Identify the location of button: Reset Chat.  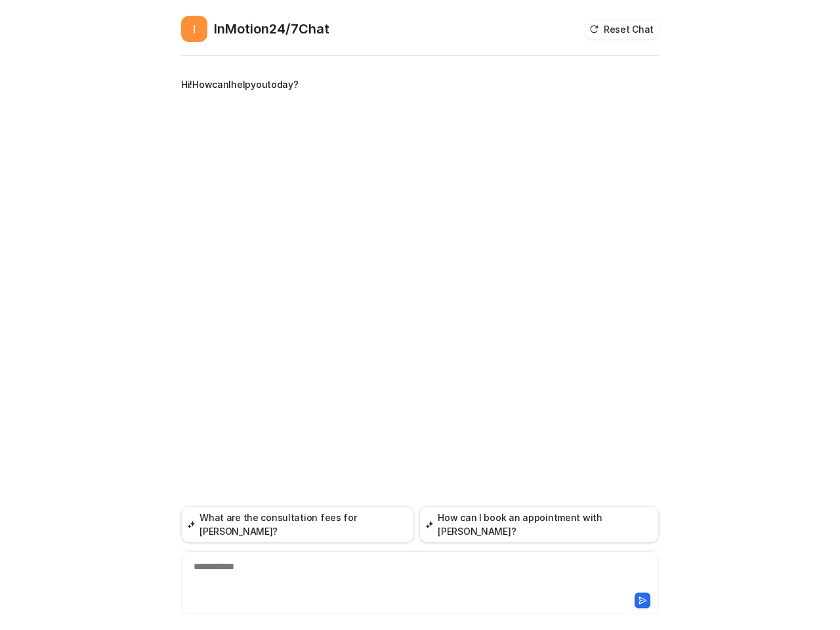
(622, 29).